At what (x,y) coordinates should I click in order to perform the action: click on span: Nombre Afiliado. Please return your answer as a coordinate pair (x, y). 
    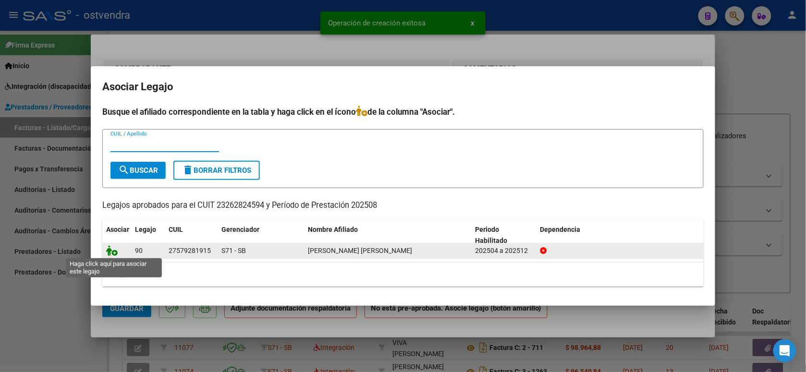
    Looking at the image, I should click on (333, 230).